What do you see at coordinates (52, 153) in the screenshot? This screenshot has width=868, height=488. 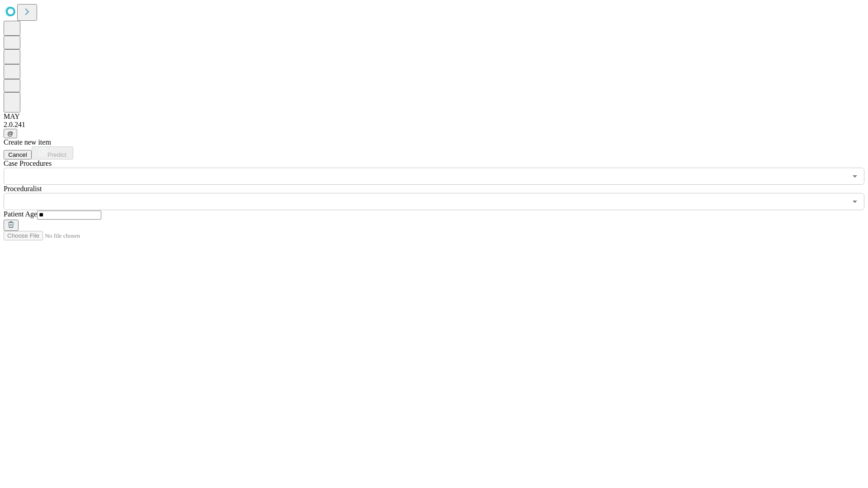 I see `button: Predict` at bounding box center [52, 153].